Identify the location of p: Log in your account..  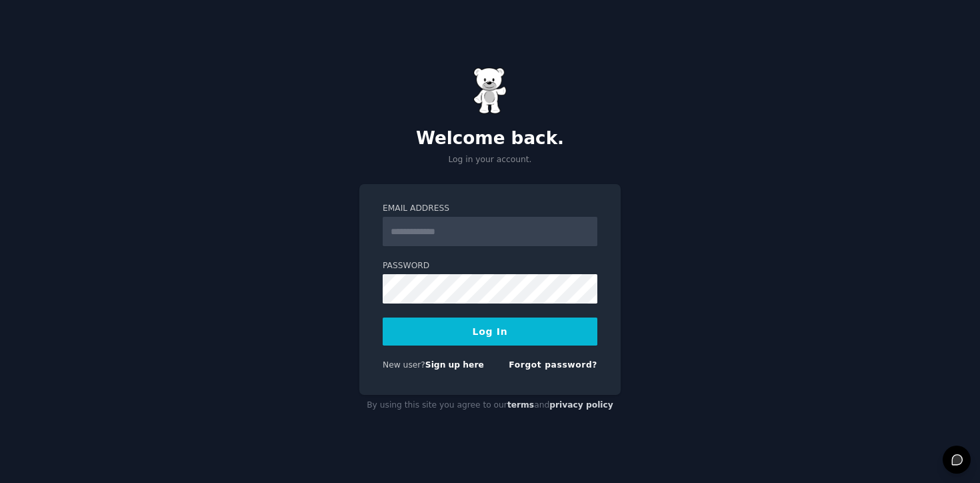
(490, 160).